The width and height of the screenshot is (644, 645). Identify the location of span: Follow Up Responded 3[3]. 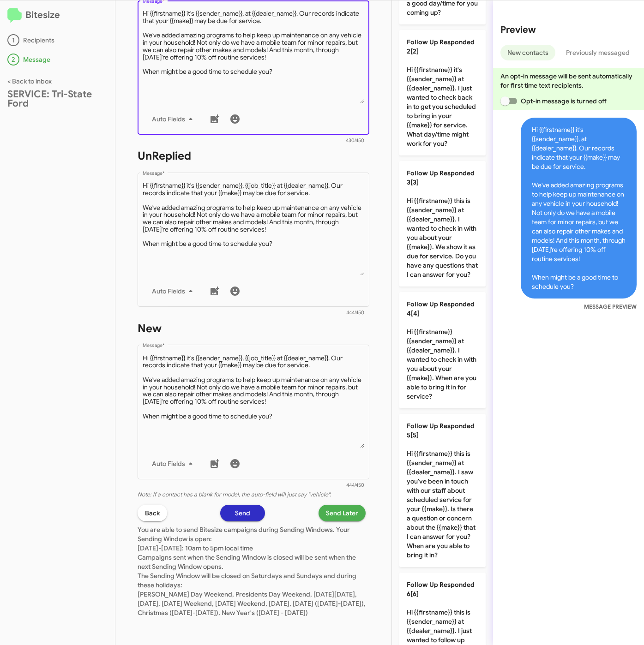
(440, 177).